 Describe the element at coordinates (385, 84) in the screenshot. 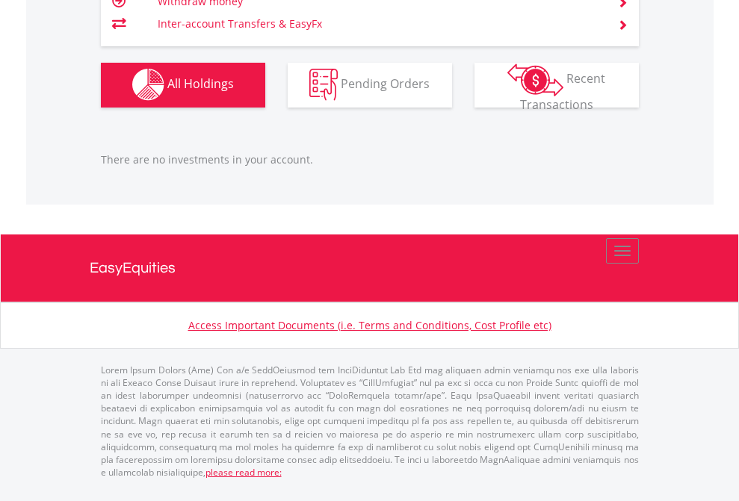

I see `span: Pending Orders` at that location.